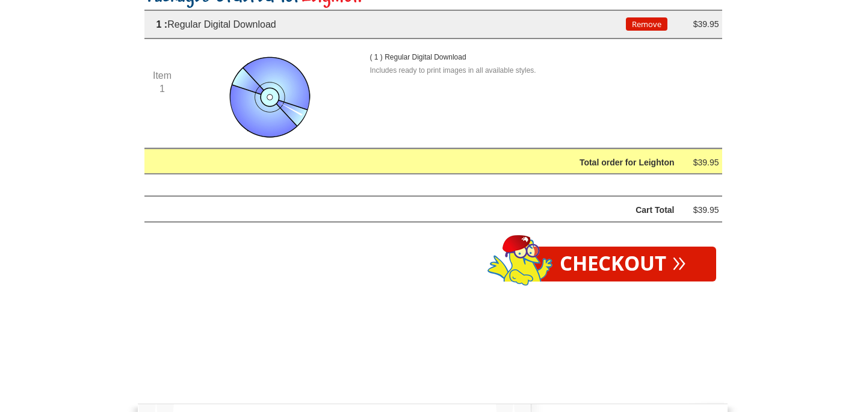  What do you see at coordinates (430, 58) in the screenshot?
I see `p: ( 1 ) Regular Digital Download` at bounding box center [430, 58].